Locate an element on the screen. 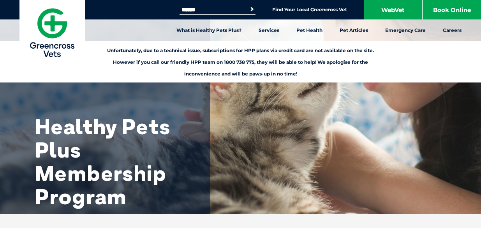 The width and height of the screenshot is (481, 228). a: Find Your Local Greencross Vet is located at coordinates (310, 10).